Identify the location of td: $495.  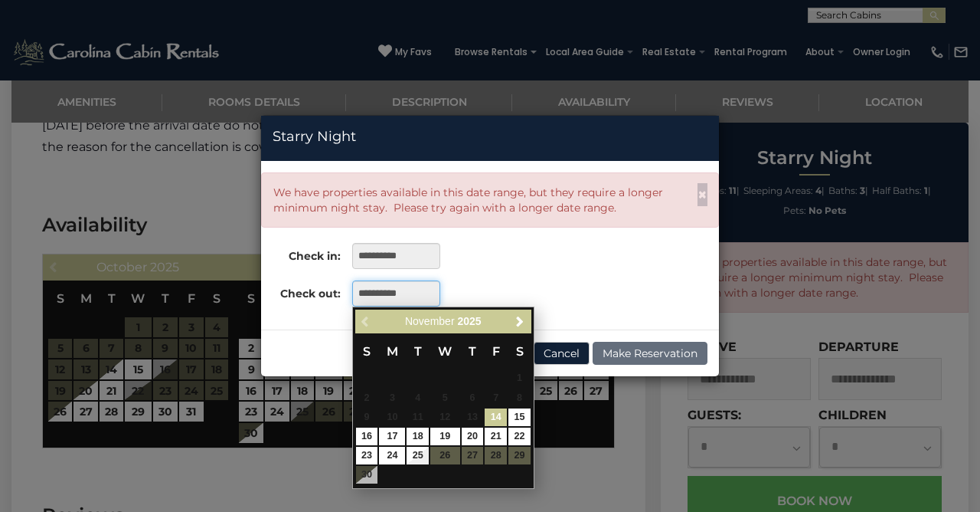
(495, 416).